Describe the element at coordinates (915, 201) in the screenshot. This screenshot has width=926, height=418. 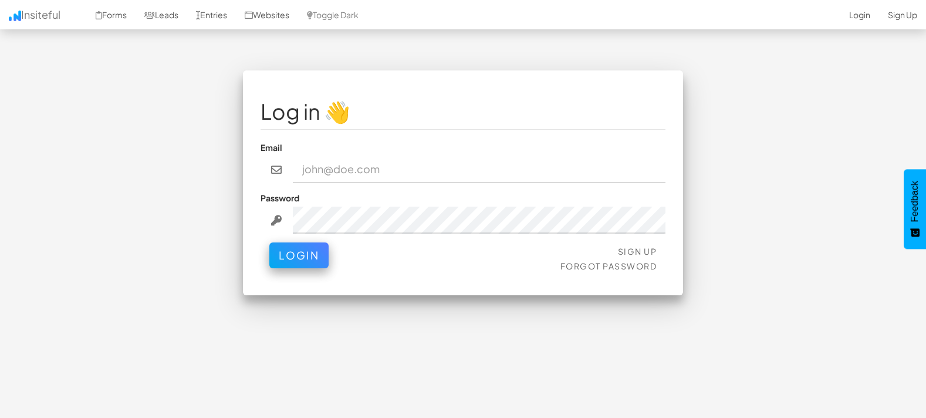
I see `span: Feedback` at that location.